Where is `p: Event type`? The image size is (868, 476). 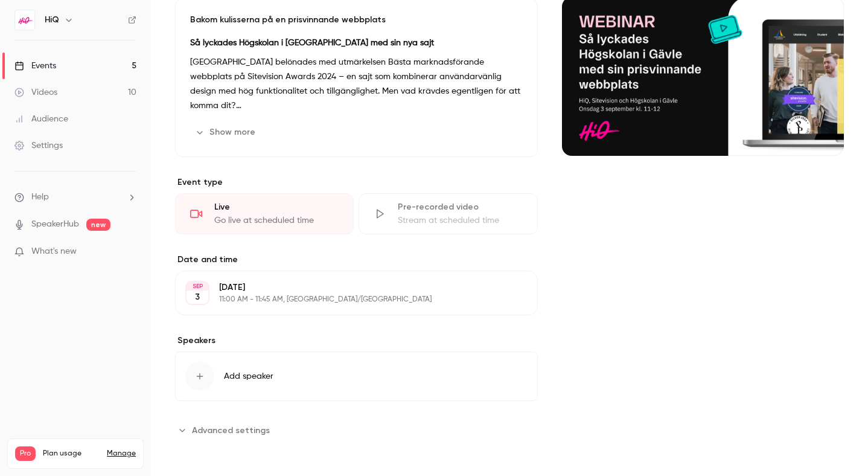
p: Event type is located at coordinates (356, 182).